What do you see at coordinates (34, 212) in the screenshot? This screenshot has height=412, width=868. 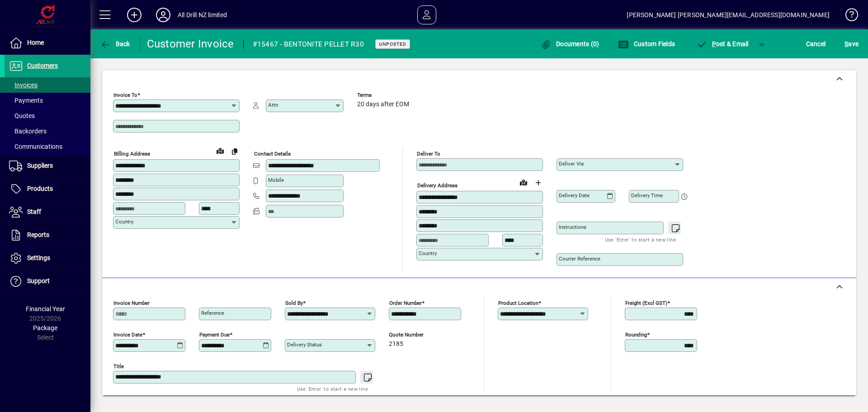 I see `span: Staff` at bounding box center [34, 212].